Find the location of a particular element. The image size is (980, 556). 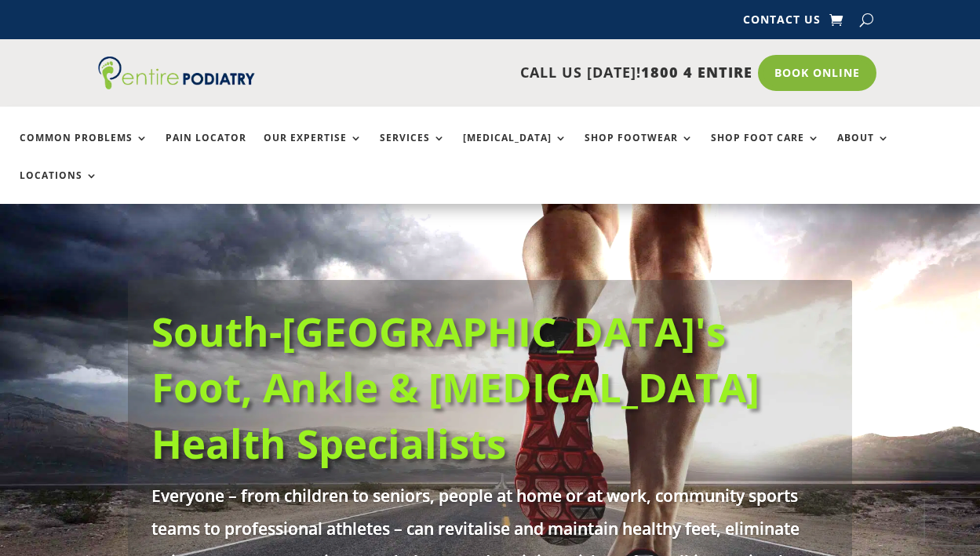

a: Common Problems is located at coordinates (84, 149).